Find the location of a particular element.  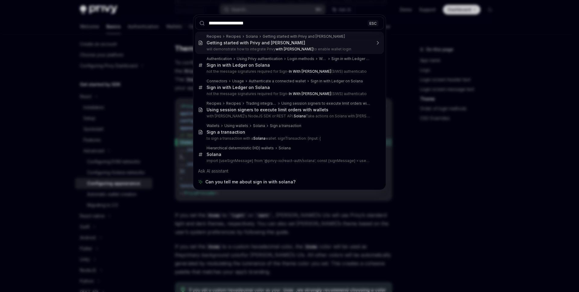

p: to sign a transaction with a wallet. signTransaction: (input: { is located at coordinates (289, 138).